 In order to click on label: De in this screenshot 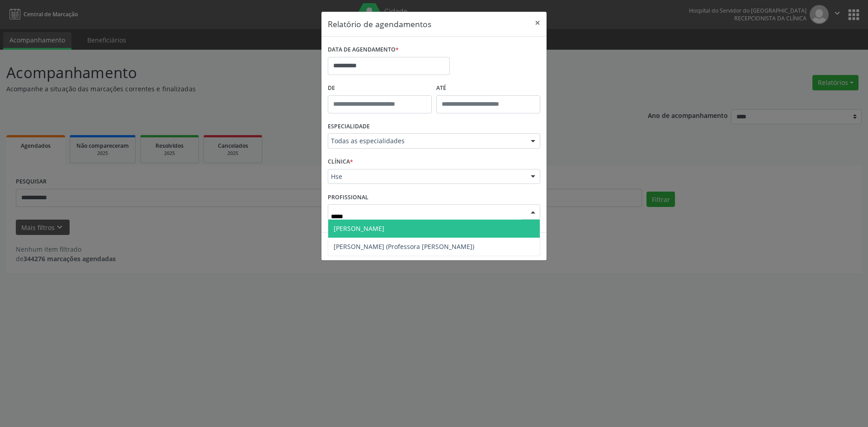, I will do `click(380, 88)`.